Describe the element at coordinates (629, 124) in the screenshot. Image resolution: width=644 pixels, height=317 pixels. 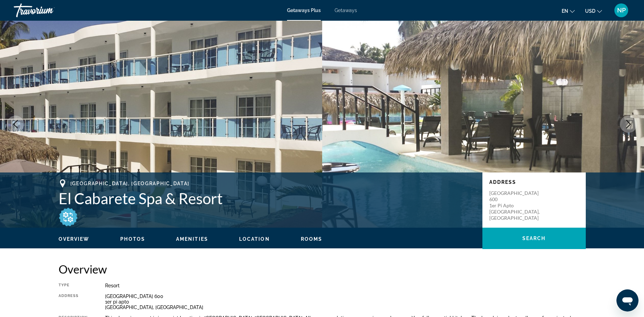
I see `button: Next image` at that location.